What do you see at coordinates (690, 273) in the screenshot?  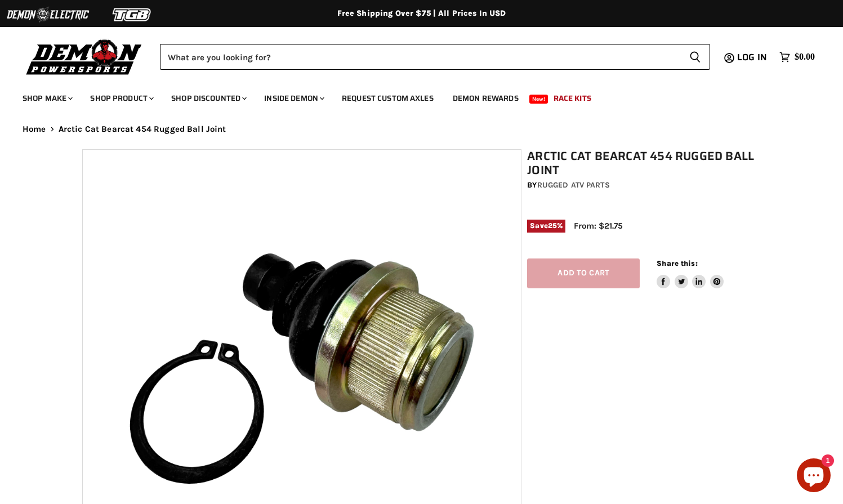 I see `aside: Share this:` at bounding box center [690, 273].